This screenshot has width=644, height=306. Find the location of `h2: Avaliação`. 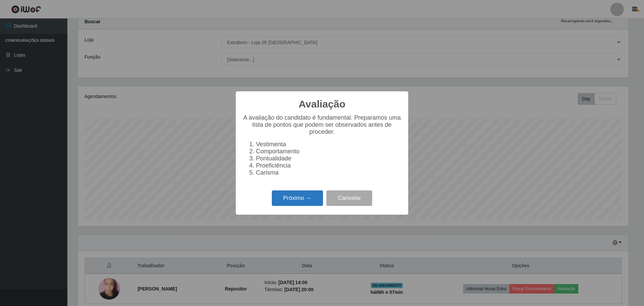

h2: Avaliação is located at coordinates (322, 104).